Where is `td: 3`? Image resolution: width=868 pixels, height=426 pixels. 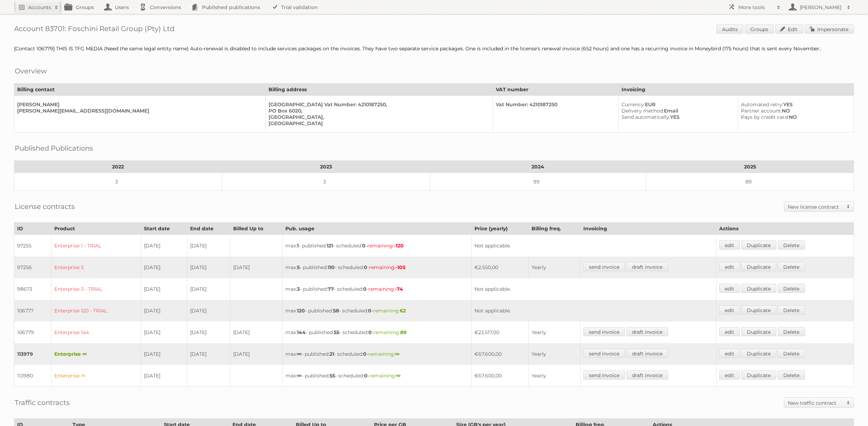 td: 3 is located at coordinates (326, 182).